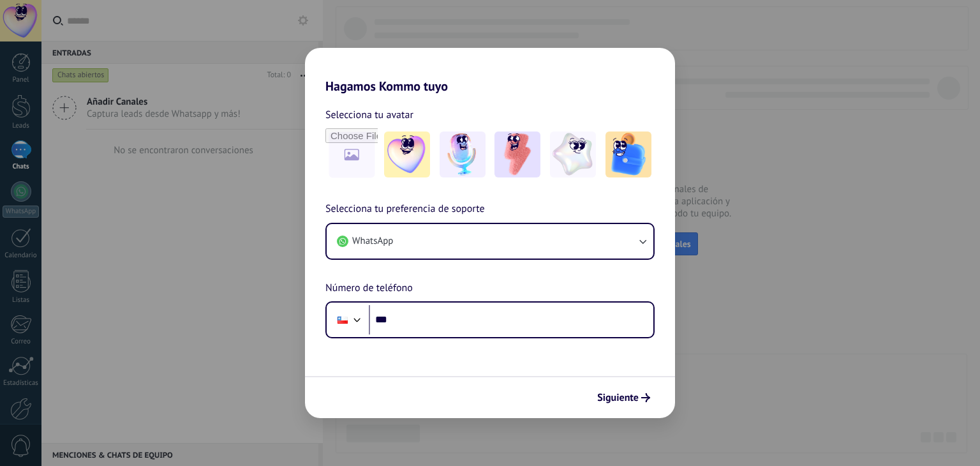 The image size is (980, 466). Describe the element at coordinates (343, 319) in the screenshot. I see `div: Chile: + 56` at that location.